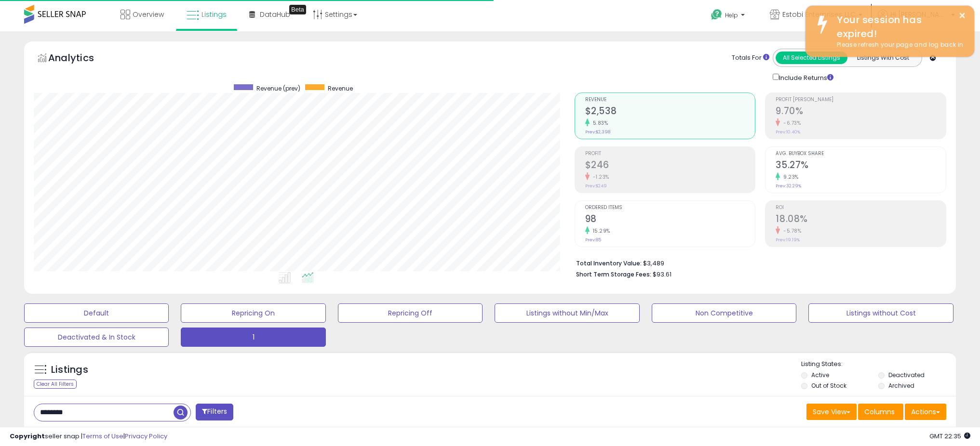  I want to click on label: Archived, so click(901, 386).